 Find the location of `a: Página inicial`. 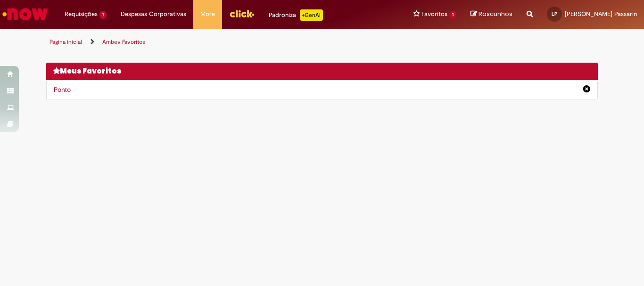

a: Página inicial is located at coordinates (65, 42).